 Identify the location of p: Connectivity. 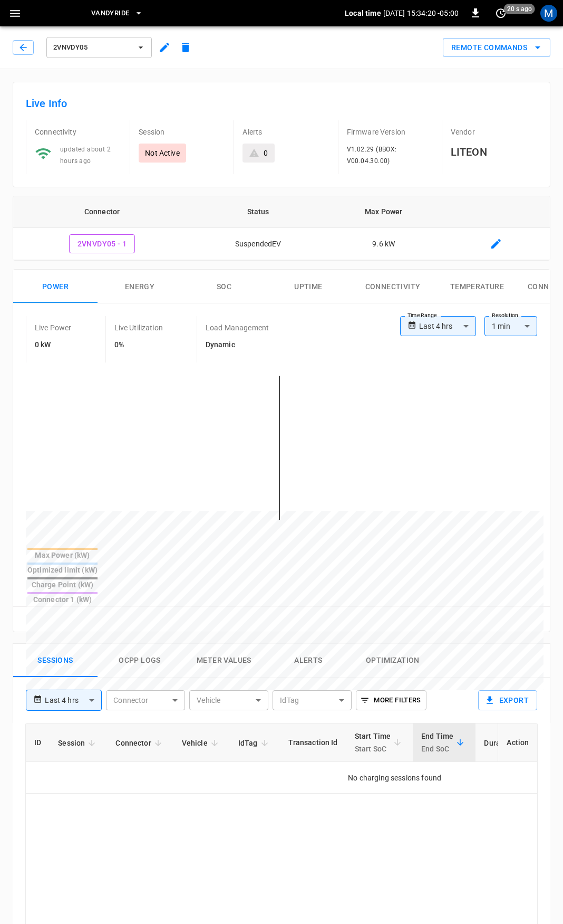
(78, 132).